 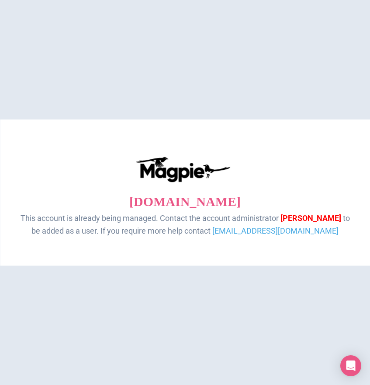 What do you see at coordinates (191, 224) in the screenshot?
I see `span: to be added as a user. If you require more help contact` at bounding box center [191, 224].